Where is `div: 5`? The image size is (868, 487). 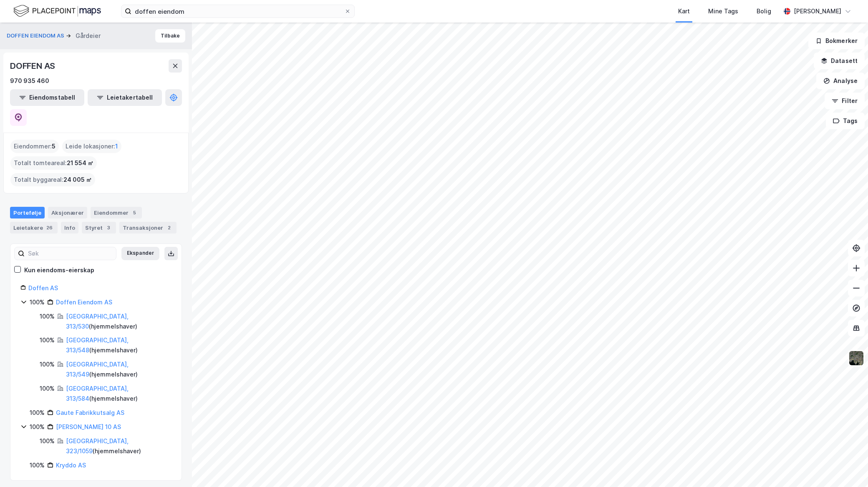
div: 5 is located at coordinates (134, 212).